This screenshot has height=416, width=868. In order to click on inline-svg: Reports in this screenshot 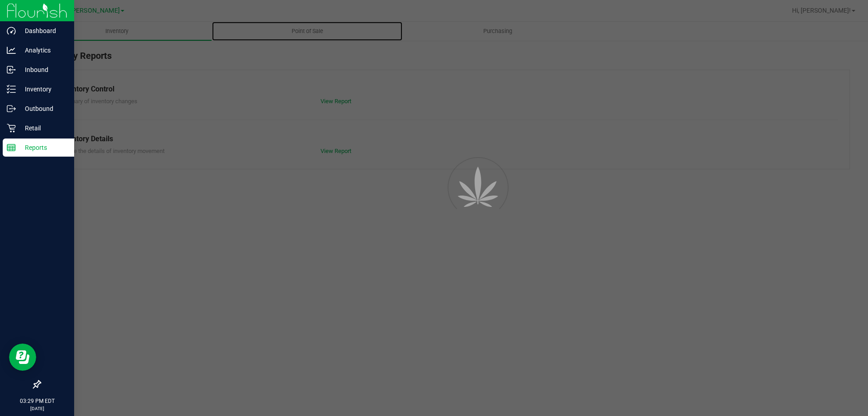, I will do `click(11, 147)`.